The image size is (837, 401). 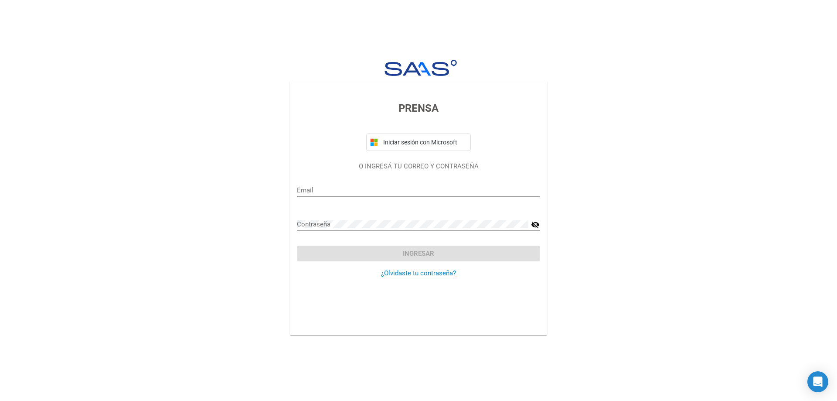 What do you see at coordinates (419, 273) in the screenshot?
I see `a: ¿Olvidaste tu contraseña?` at bounding box center [419, 273].